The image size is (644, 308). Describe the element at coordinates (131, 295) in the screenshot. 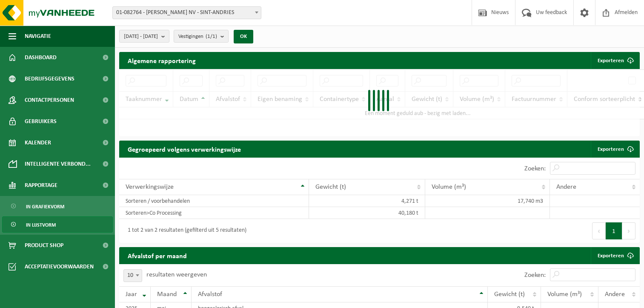

I see `span: Jaar` at that location.